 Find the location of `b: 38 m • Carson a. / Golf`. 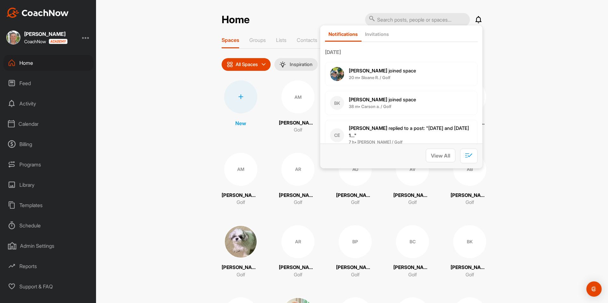

b: 38 m • Carson a. / Golf is located at coordinates (370, 106).